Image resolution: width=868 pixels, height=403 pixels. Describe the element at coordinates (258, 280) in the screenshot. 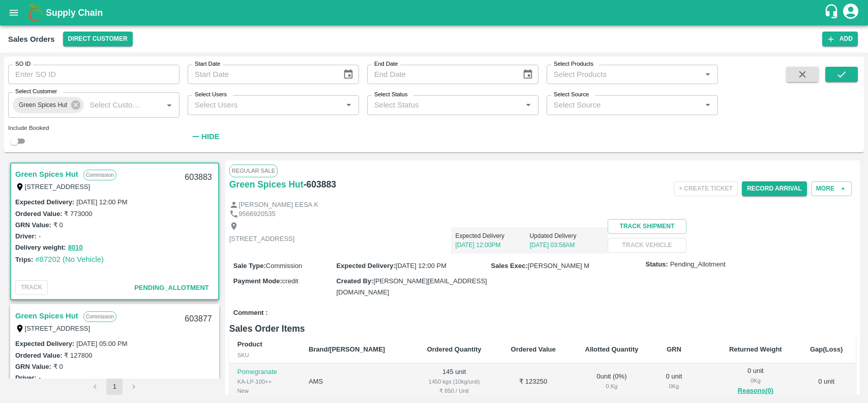

I see `label: Payment Mode :` at that location.